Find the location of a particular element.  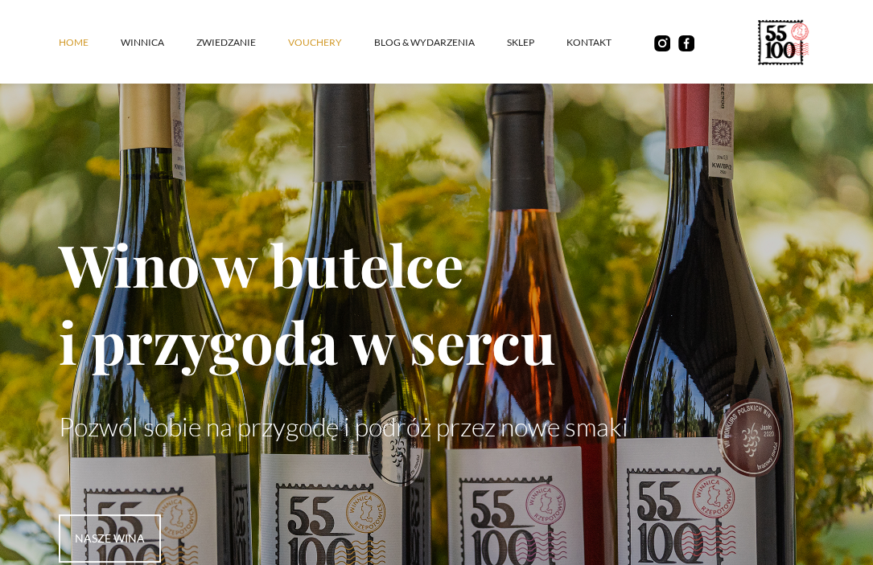

a: vouchery is located at coordinates (331, 43).